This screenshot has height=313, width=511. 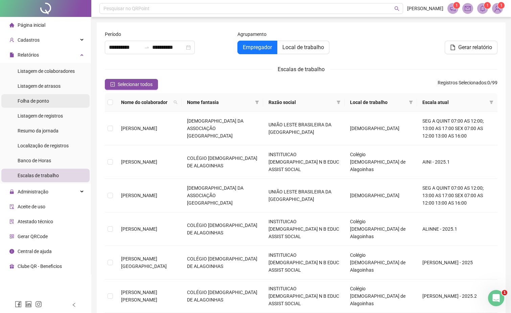 What do you see at coordinates (12, 251) in the screenshot?
I see `span: info-circle` at bounding box center [12, 251].